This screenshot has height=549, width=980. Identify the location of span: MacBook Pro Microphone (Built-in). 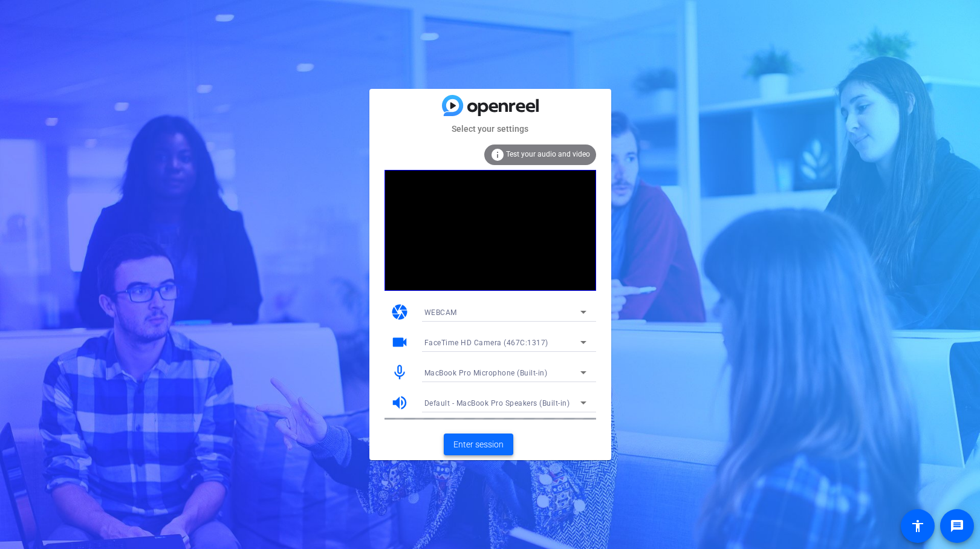
(486, 373).